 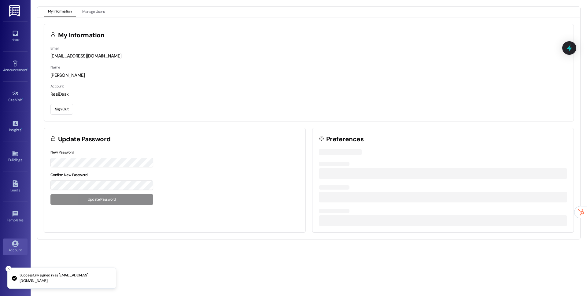 I want to click on a: Insights •, so click(x=15, y=126).